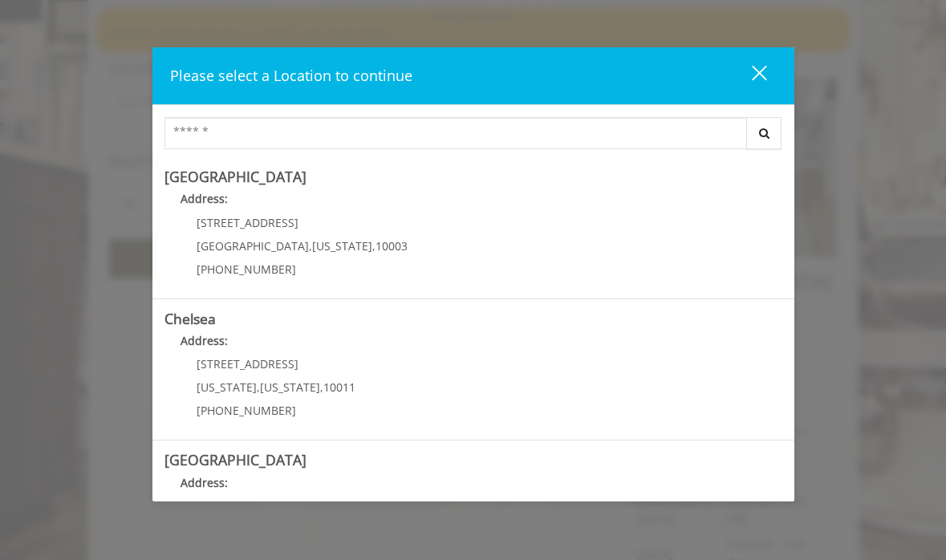  Describe the element at coordinates (339, 387) in the screenshot. I see `span: 10011` at that location.